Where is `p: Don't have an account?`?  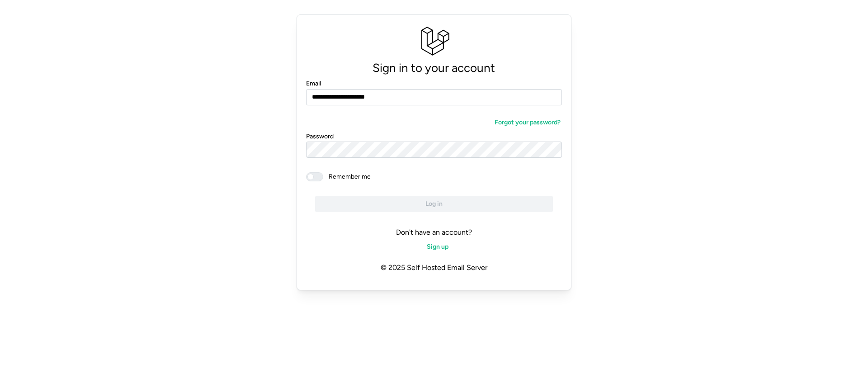 p: Don't have an account? is located at coordinates (434, 233).